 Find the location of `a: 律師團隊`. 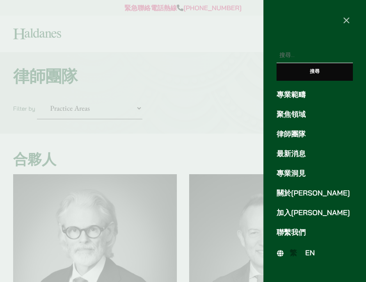

a: 律師團隊 is located at coordinates (315, 134).